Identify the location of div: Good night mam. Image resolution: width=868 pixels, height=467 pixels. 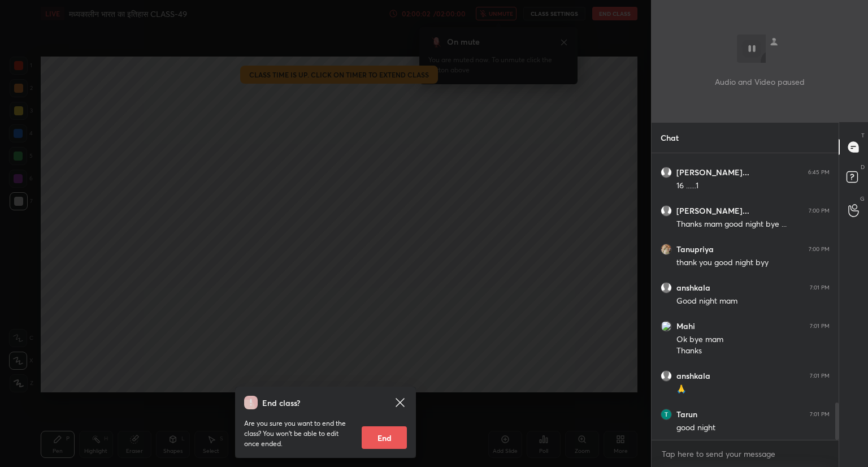
(753, 301).